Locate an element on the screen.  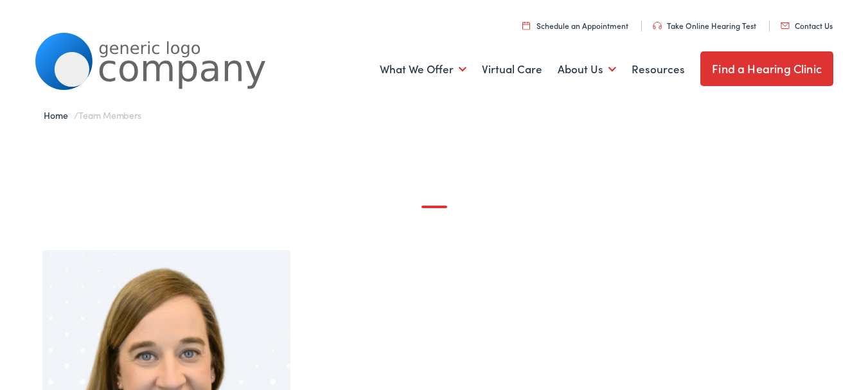
a: Home is located at coordinates (58, 115).